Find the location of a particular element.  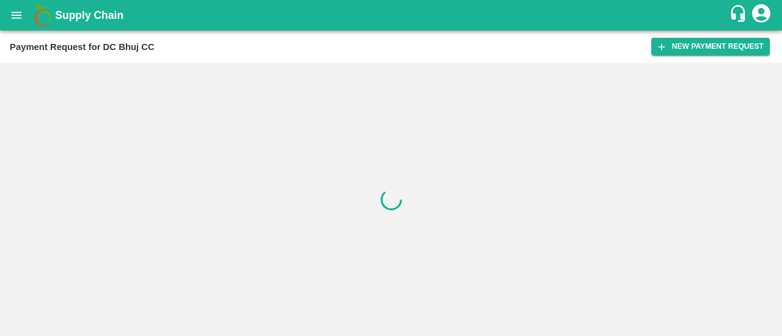

b: Payment Request for DC Bhuj CC is located at coordinates (82, 47).